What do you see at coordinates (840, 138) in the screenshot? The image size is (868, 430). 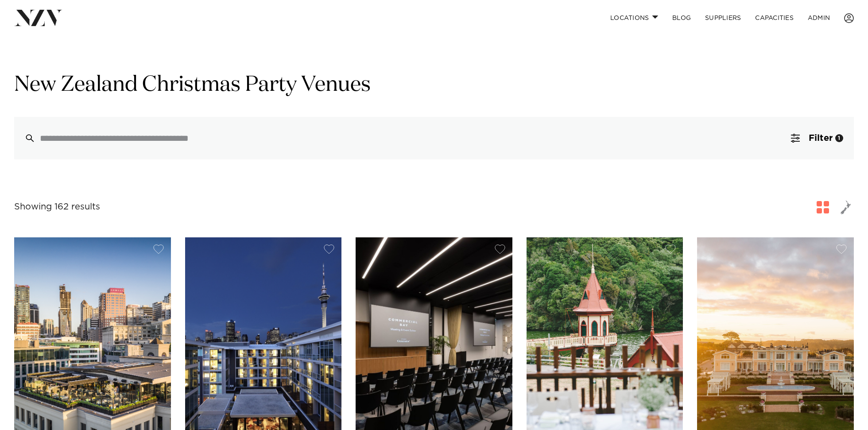 I see `div: 1` at bounding box center [840, 138].